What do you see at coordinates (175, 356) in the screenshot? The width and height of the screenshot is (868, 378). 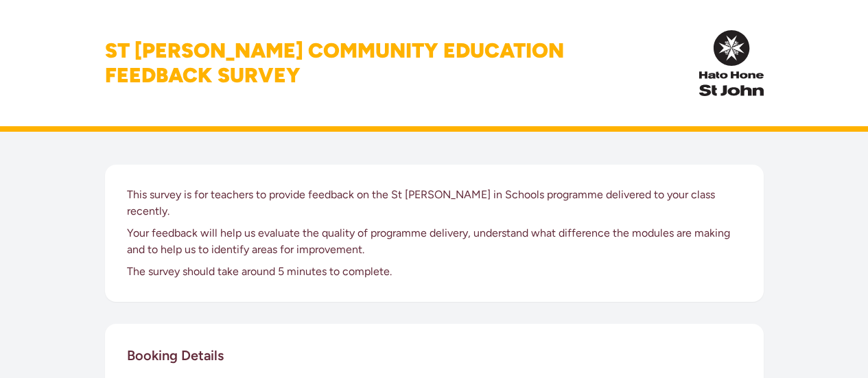 I see `h2: Booking Details` at bounding box center [175, 356].